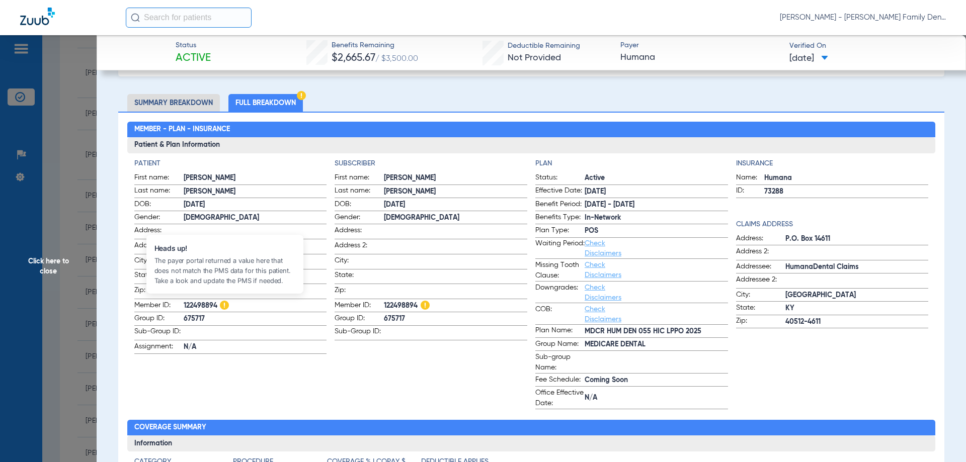 The image size is (966, 462). I want to click on span: Benefit Period:, so click(560, 205).